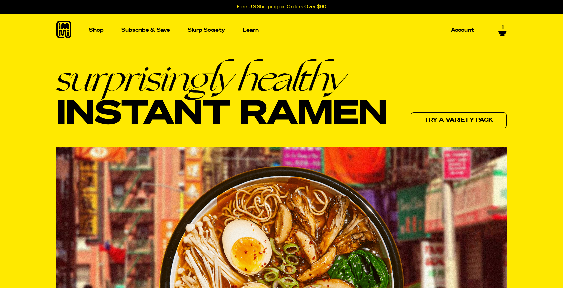 This screenshot has height=288, width=563. Describe the element at coordinates (222, 96) in the screenshot. I see `h1: Instant Ramen` at that location.